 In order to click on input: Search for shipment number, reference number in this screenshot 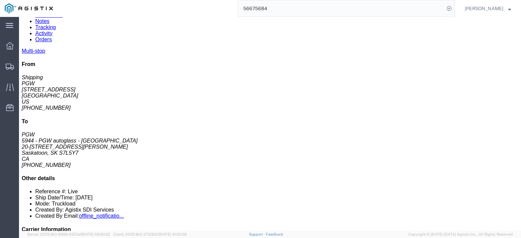, I will do `click(341, 8)`.